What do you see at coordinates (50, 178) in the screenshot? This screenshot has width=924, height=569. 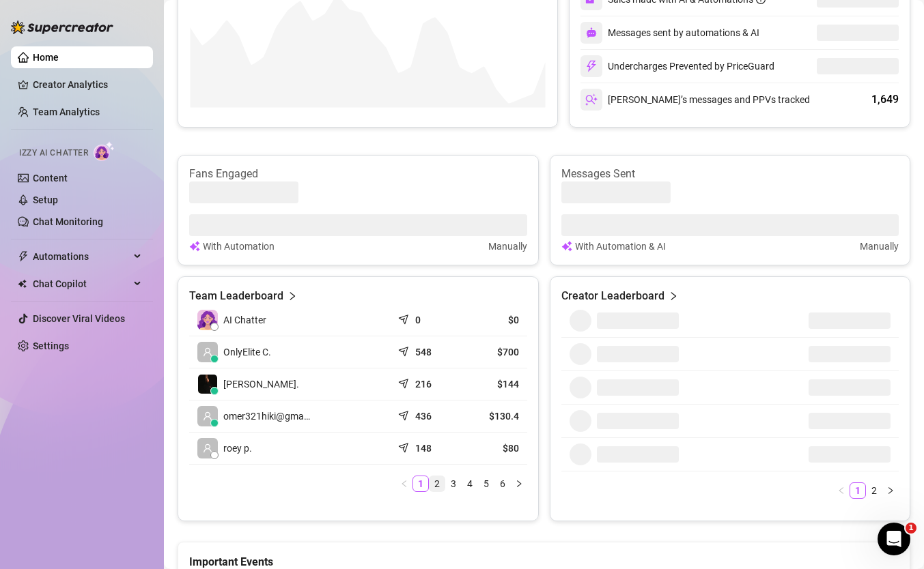 I see `a: Content` at bounding box center [50, 178].